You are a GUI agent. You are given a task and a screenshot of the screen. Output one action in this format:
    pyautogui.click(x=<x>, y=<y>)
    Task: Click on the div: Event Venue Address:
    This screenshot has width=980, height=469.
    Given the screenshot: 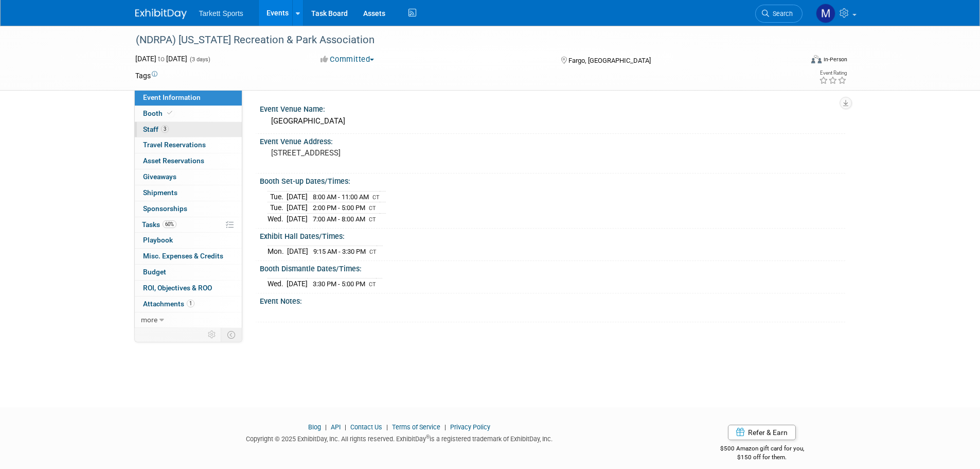 What is the action you would take?
    pyautogui.click(x=552, y=140)
    